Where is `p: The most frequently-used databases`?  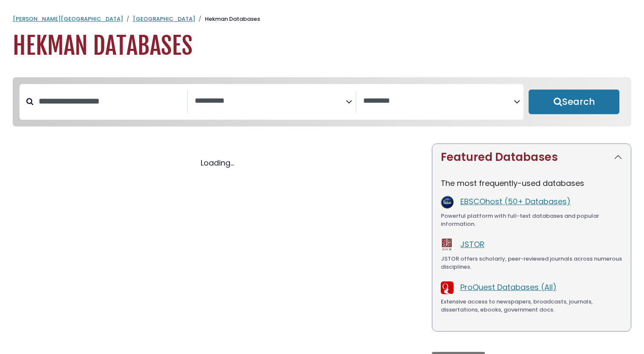 p: The most frequently-used databases is located at coordinates (532, 183).